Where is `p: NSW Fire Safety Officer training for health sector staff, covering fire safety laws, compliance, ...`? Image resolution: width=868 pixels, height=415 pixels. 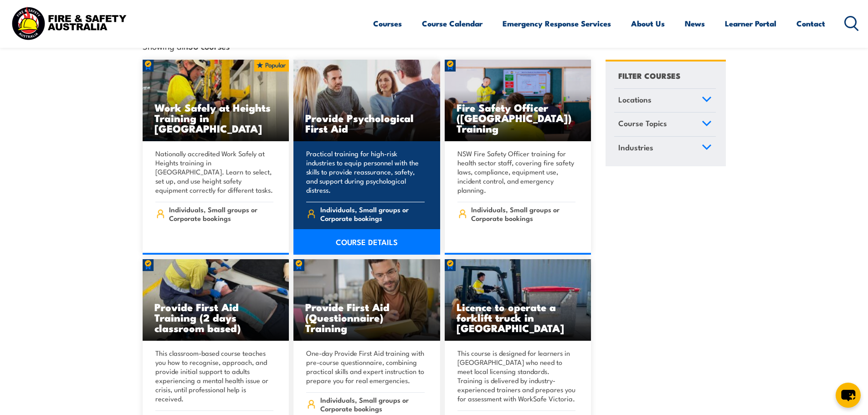
p: NSW Fire Safety Officer training for health sector staff, covering fire safety laws, compliance, ... is located at coordinates (517, 172).